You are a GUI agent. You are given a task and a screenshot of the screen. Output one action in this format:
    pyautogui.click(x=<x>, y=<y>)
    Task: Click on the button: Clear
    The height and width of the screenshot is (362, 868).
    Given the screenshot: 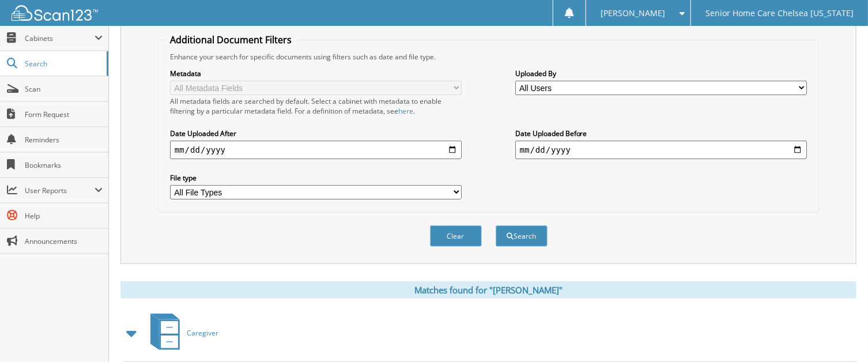 What is the action you would take?
    pyautogui.click(x=456, y=235)
    